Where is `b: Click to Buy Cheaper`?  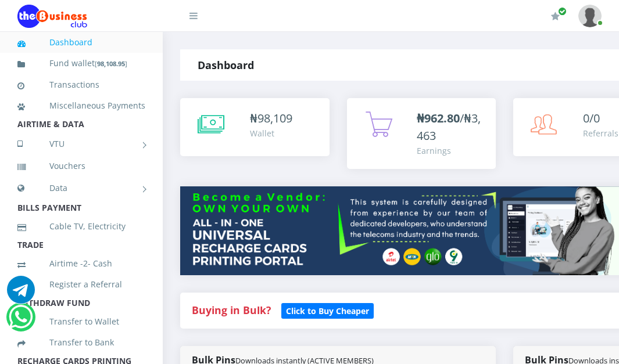 b: Click to Buy Cheaper is located at coordinates (327, 311).